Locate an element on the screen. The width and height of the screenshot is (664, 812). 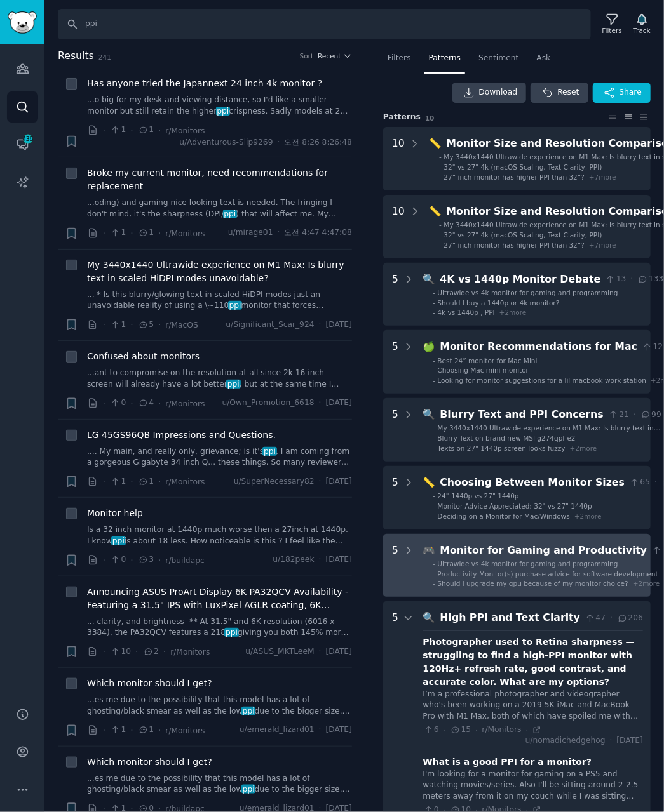
a: Announcing ASUS ProArt Display 6K PA32QCV Availability - Featuring a 31.5" IPS with LuxPixel AGLR... is located at coordinates (219, 599).